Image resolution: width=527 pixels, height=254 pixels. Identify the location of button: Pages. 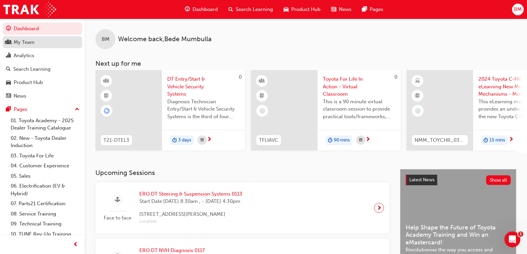
(42, 109).